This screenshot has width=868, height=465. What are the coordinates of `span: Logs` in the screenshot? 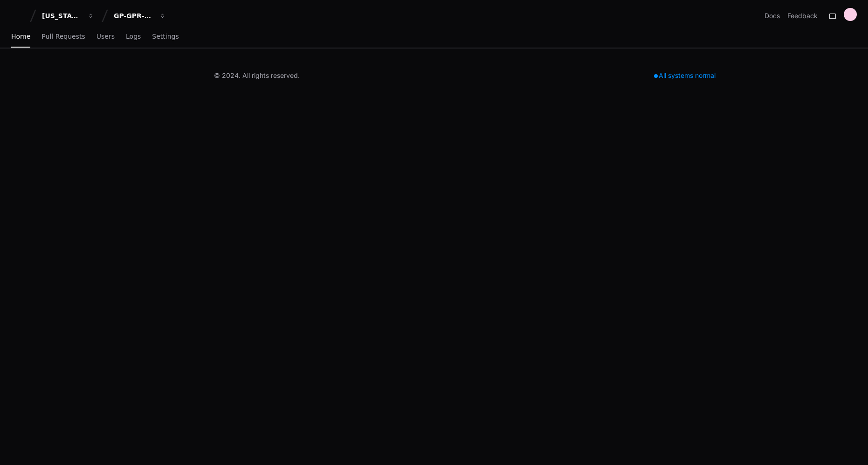 It's located at (134, 37).